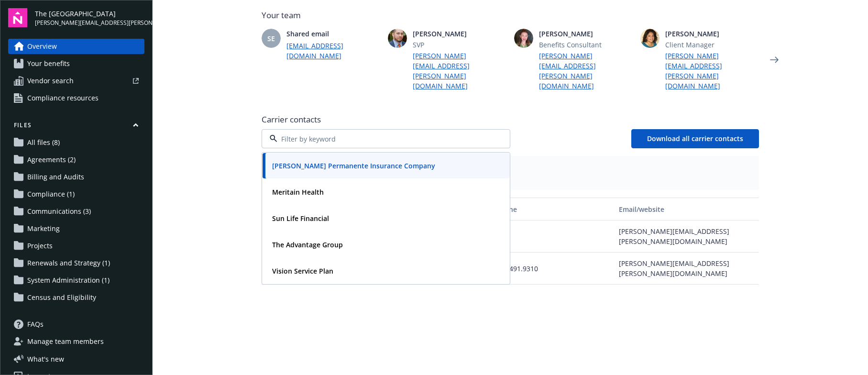  I want to click on span: Renewals and Strategy (1), so click(68, 263).